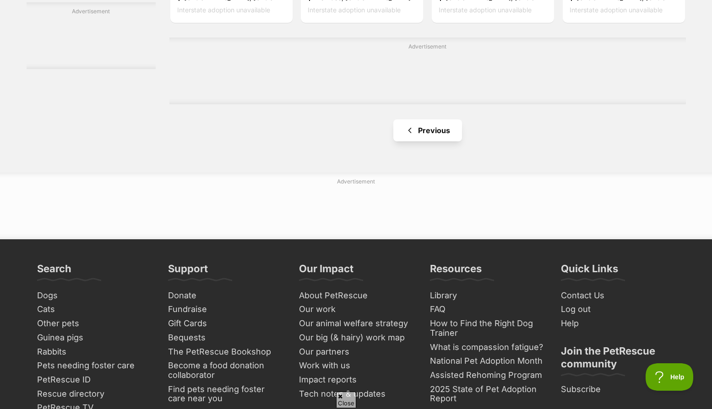 This screenshot has width=712, height=409. I want to click on a: Fundraise, so click(225, 309).